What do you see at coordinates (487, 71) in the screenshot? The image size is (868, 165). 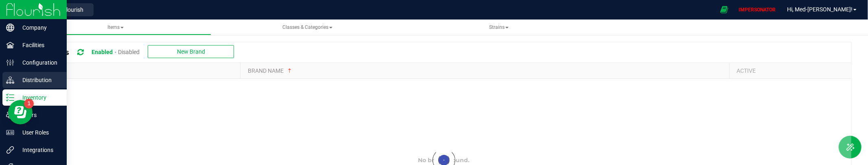 I see `a: Brand NameSortable` at bounding box center [487, 71].